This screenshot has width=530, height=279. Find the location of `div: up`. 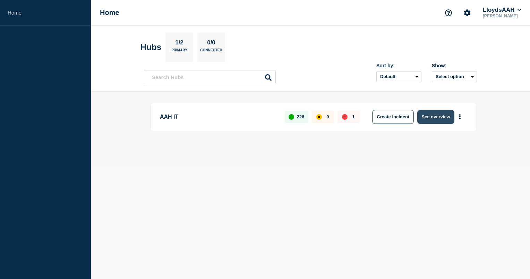

div: up is located at coordinates (291, 117).